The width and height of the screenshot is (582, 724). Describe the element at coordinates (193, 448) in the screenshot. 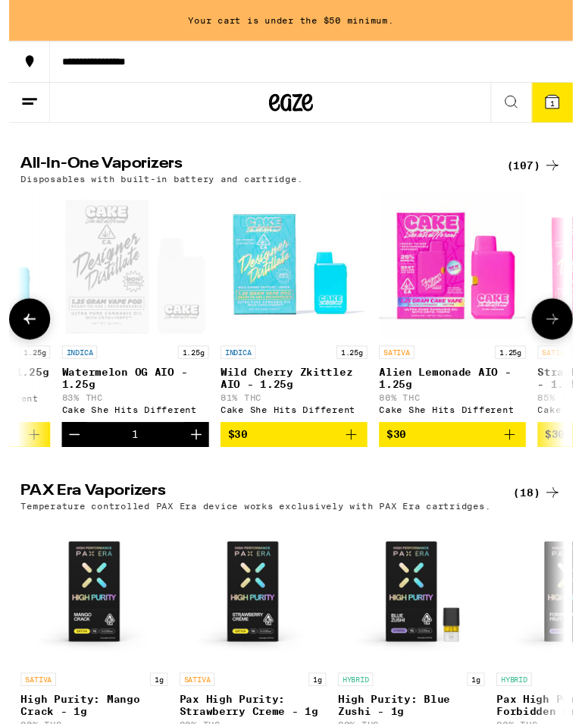

I see `button: Increment` at that location.